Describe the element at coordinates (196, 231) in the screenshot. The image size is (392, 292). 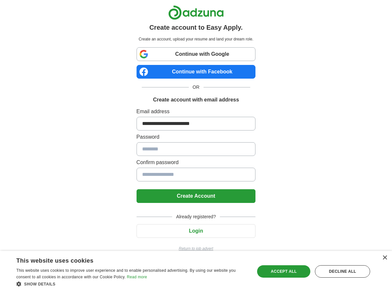
I see `button: Login` at that location.